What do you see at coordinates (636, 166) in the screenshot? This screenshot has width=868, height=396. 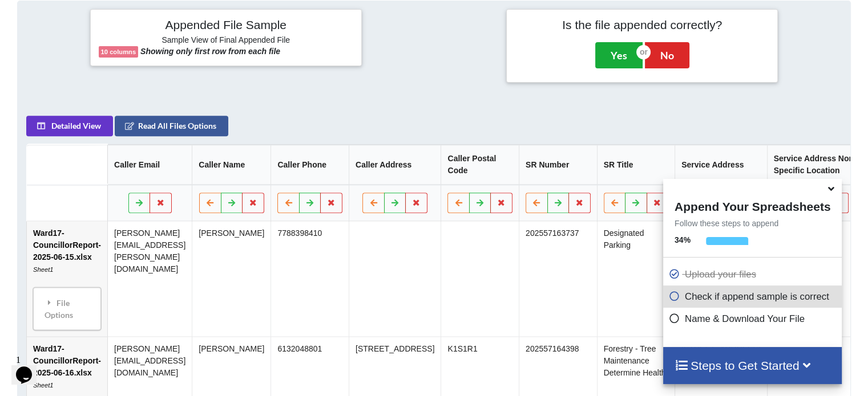 I see `th: SR Title` at bounding box center [636, 166].